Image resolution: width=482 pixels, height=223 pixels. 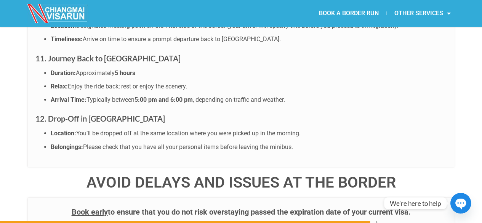 I want to click on span: Please check that you have all your personal items before leaving the minibus., so click(x=188, y=147).